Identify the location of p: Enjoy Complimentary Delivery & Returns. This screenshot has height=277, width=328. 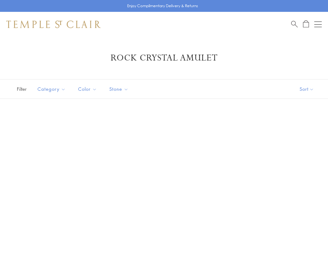
(162, 6).